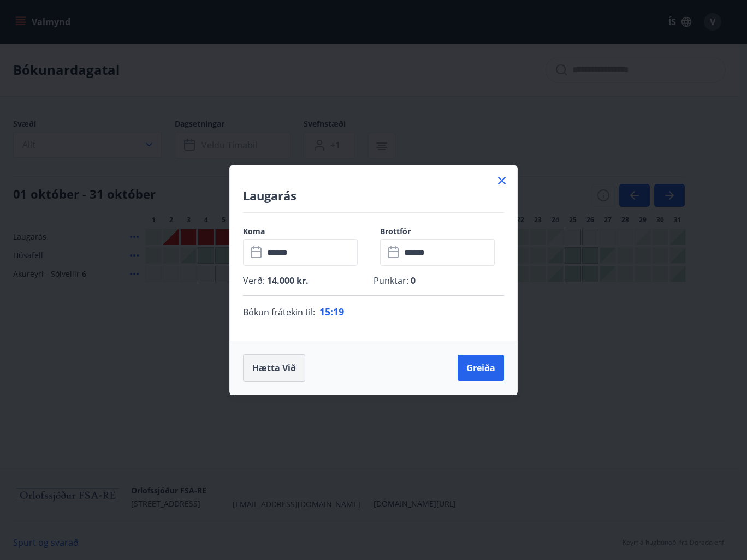 The width and height of the screenshot is (747, 560). I want to click on button: Hætta við, so click(274, 367).